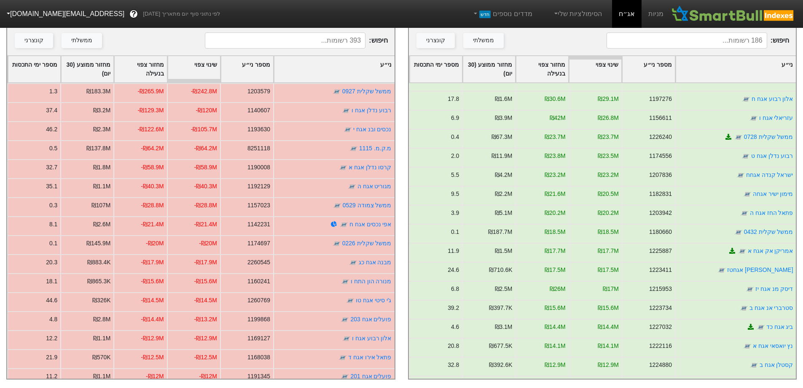  I want to click on a: מנורה הון התח ו, so click(371, 281).